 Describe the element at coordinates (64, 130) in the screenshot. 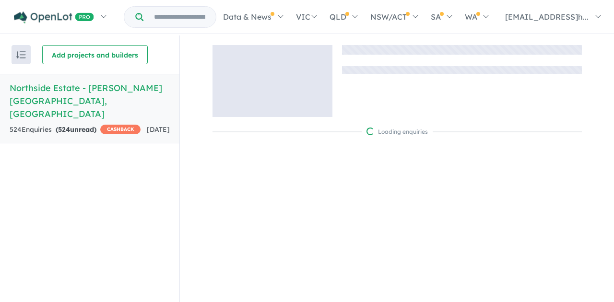

I see `span: 524` at that location.